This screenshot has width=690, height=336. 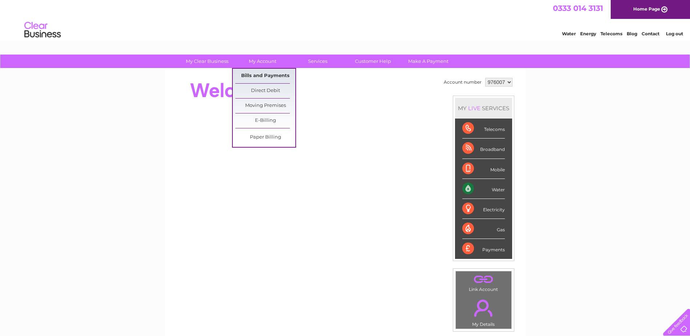 What do you see at coordinates (588, 33) in the screenshot?
I see `a: Energy` at bounding box center [588, 33].